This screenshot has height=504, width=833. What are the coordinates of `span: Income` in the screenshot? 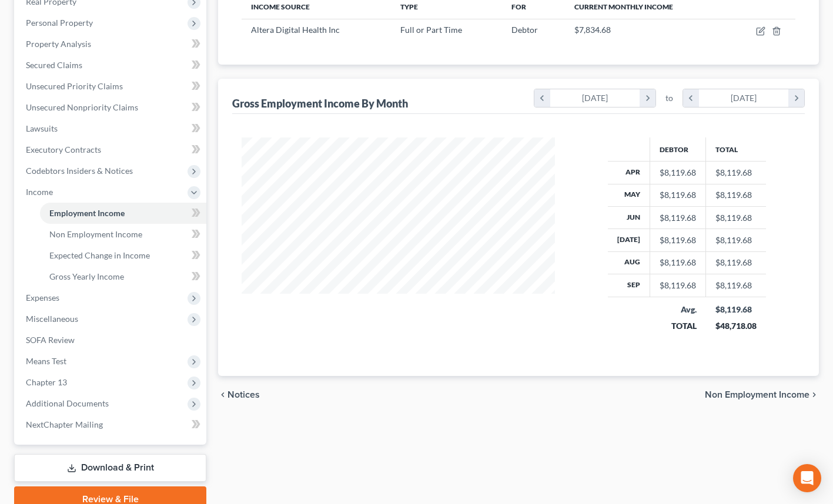 It's located at (39, 191).